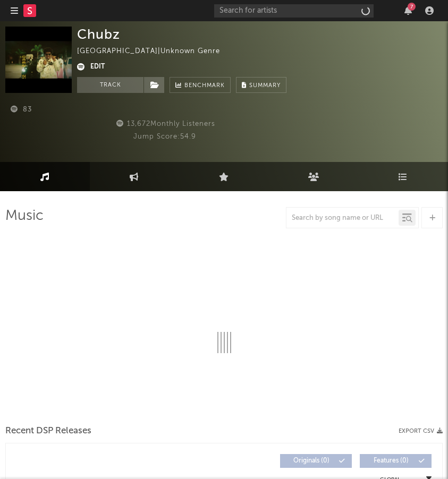  Describe the element at coordinates (408, 10) in the screenshot. I see `button: 7` at that location.